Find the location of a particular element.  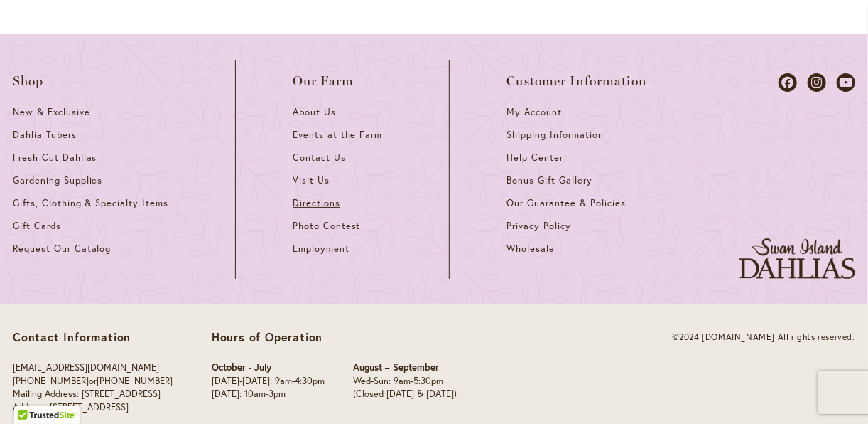

p: October - July is located at coordinates (268, 368).